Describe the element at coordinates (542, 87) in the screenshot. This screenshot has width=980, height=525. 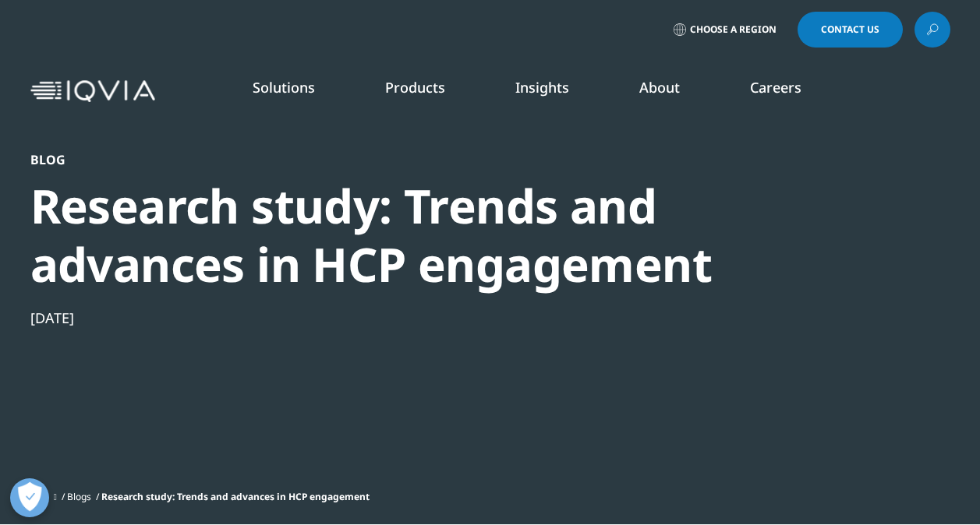
I see `a: Insights` at that location.